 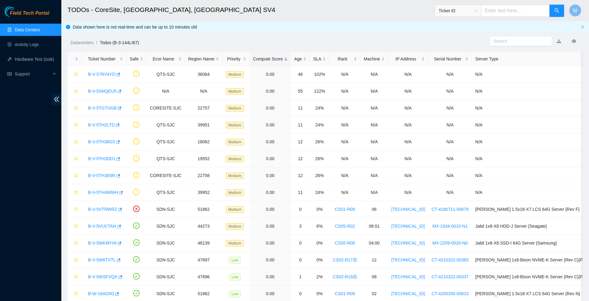 I want to click on a: B-V-5TH3E6R, so click(x=102, y=176).